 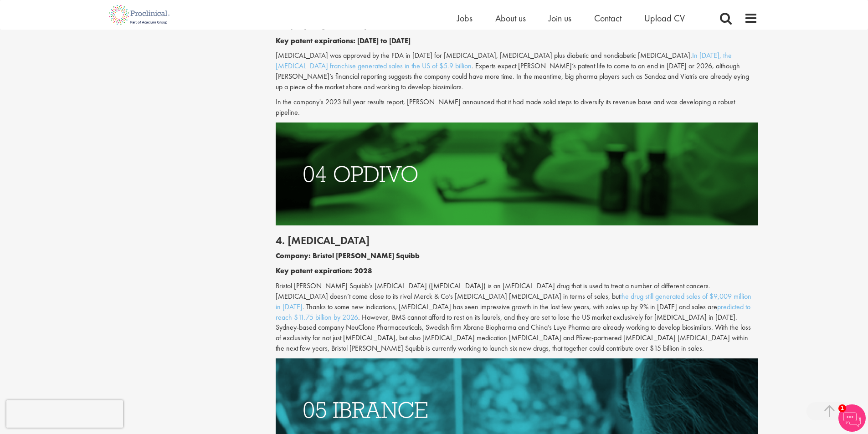 I want to click on span: Join us, so click(x=560, y=19).